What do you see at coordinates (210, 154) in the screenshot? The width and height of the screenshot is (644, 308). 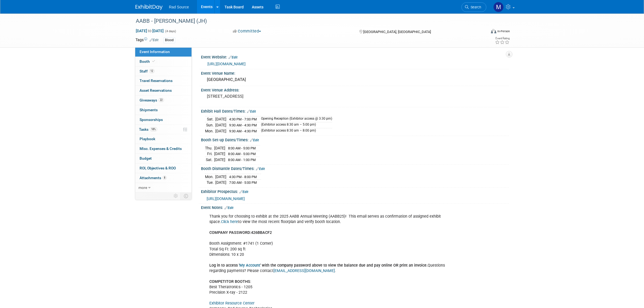 I see `td: Fri.` at bounding box center [210, 154].